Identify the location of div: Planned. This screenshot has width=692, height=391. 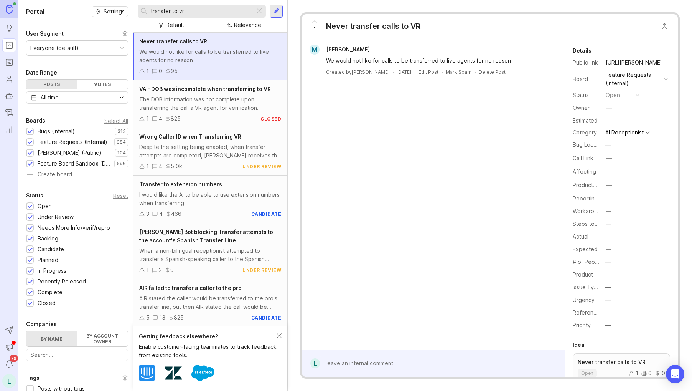
(48, 260).